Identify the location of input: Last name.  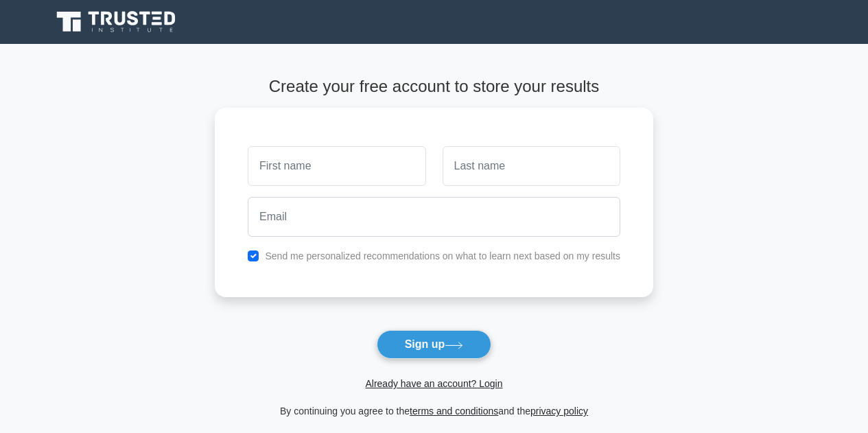
(531, 166).